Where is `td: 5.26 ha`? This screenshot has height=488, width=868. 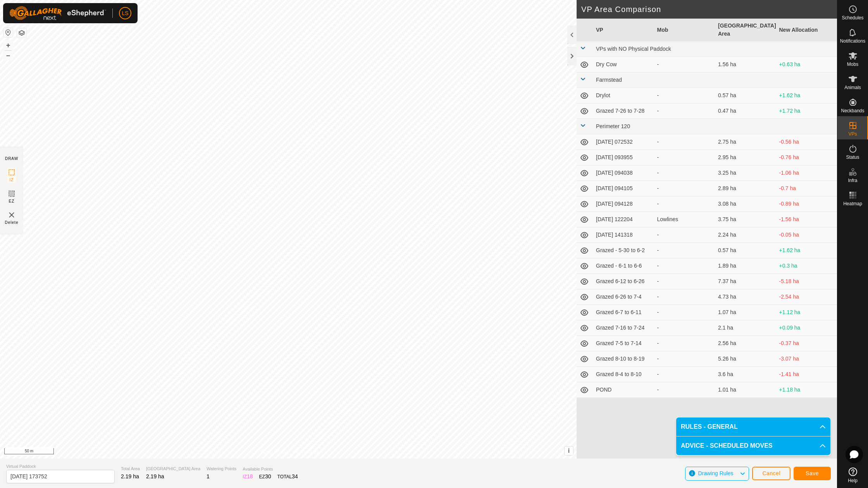 td: 5.26 ha is located at coordinates (745, 360).